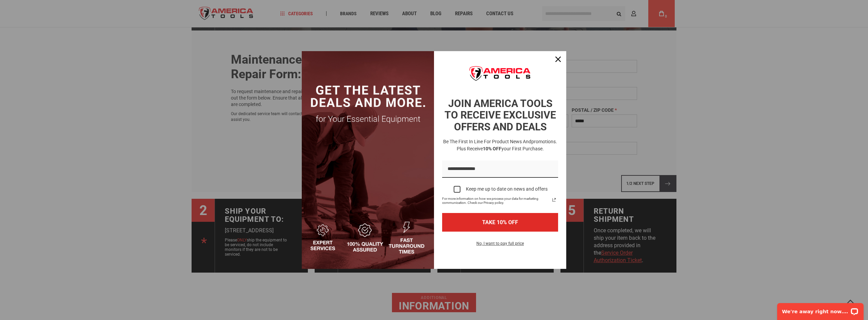 Image resolution: width=868 pixels, height=320 pixels. Describe the element at coordinates (558, 59) in the screenshot. I see `svg: close icon` at that location.